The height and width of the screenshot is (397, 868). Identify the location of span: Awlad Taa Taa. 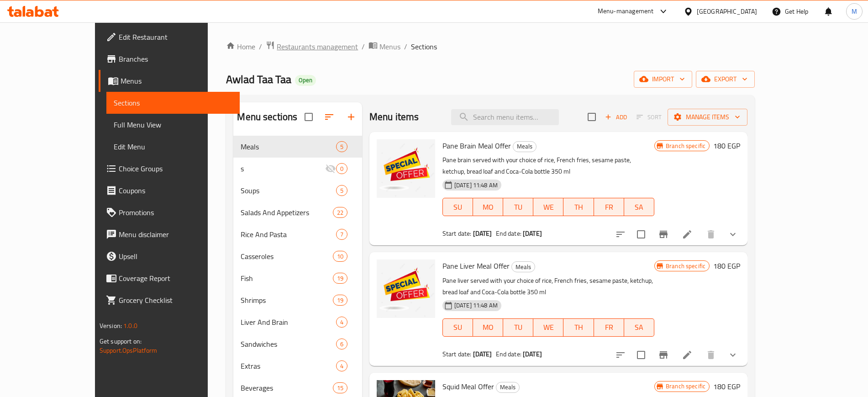
(259, 79).